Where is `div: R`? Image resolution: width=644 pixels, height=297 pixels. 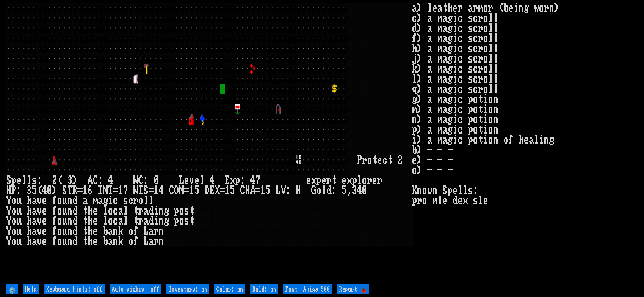
div: R is located at coordinates (75, 190).